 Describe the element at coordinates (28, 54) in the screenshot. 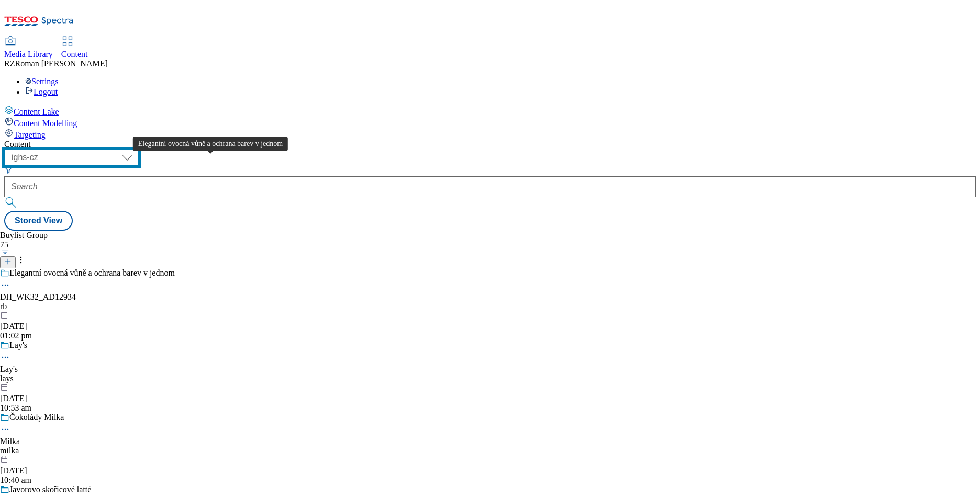

I see `span: Media Library` at that location.